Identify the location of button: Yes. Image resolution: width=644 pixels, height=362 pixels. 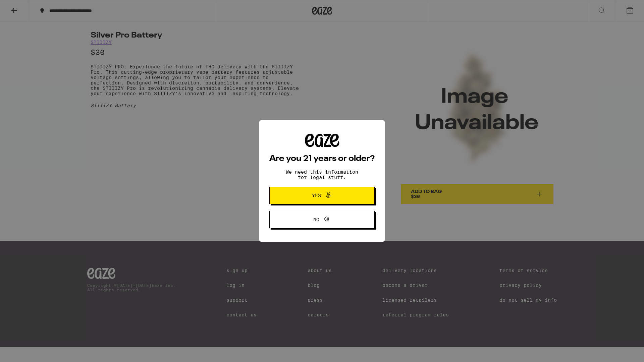
(322, 196).